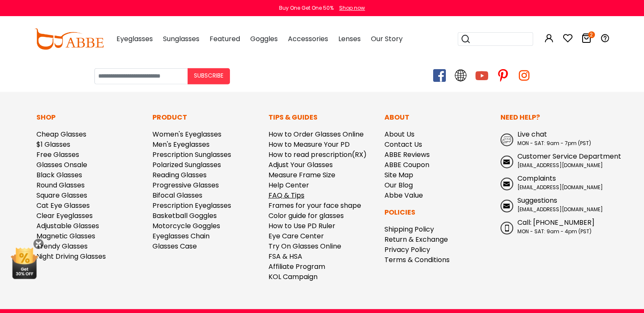 The width and height of the screenshot is (644, 313). I want to click on a: How to Use PD Ruler, so click(302, 226).